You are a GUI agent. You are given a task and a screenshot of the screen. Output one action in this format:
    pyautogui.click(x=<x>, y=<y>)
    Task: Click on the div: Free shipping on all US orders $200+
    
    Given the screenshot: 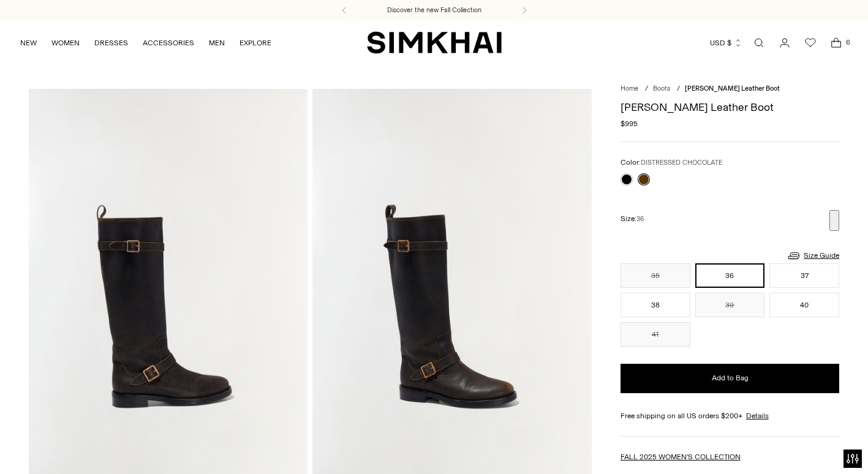 What is the action you would take?
    pyautogui.click(x=730, y=416)
    